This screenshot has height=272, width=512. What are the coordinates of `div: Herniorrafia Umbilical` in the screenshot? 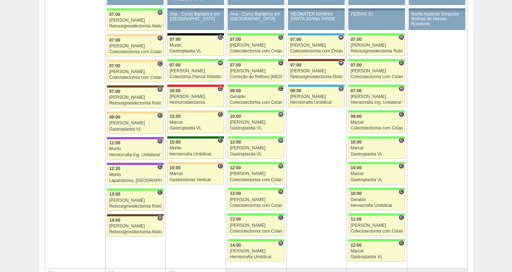 It's located at (316, 102).